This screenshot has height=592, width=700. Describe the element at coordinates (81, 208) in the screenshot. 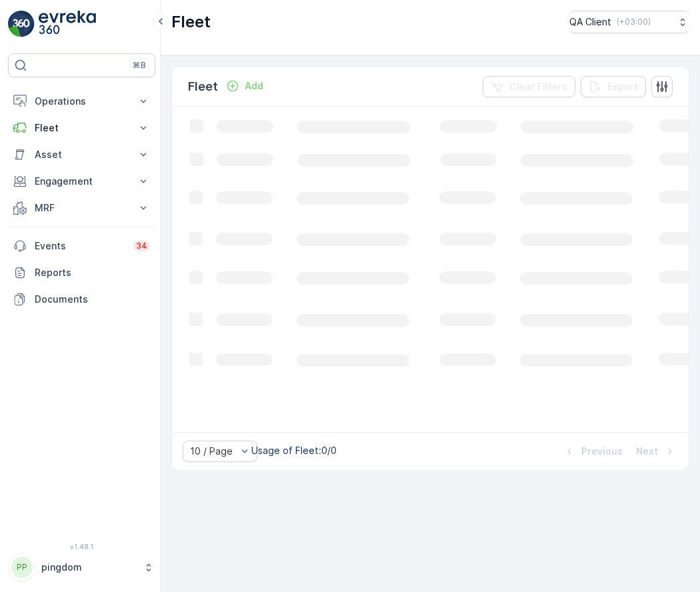

I see `button: MRF` at that location.